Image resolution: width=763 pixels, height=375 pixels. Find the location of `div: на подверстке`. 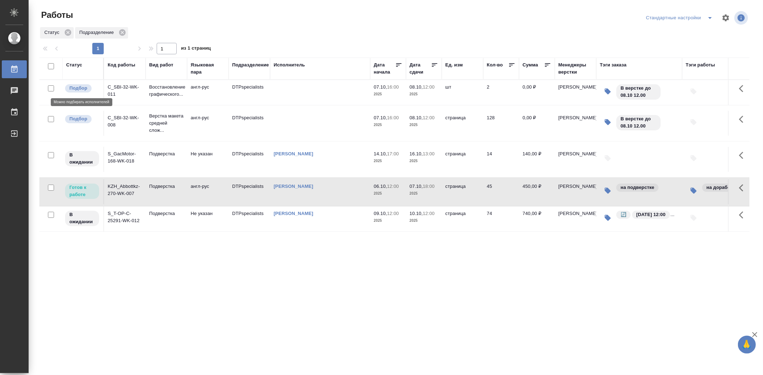

div: на подверстке is located at coordinates (637, 188).